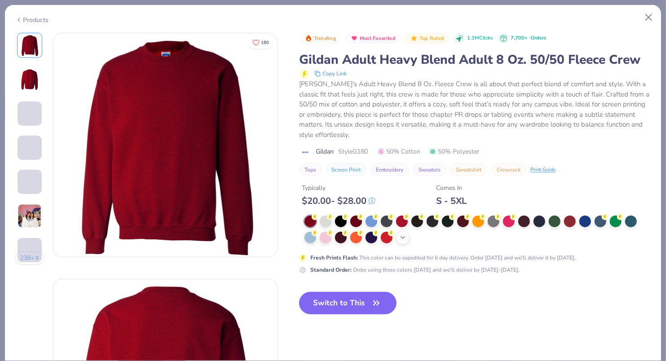 This screenshot has height=361, width=666. I want to click on div: Gildan Adult Heavy Blend Adult 8 Oz. 50/50 Fleece Crew, so click(475, 60).